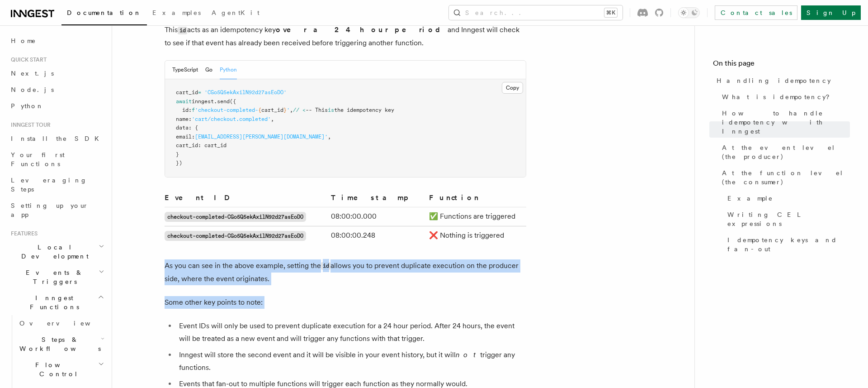 This screenshot has width=868, height=388. I want to click on span: Quick start, so click(27, 60).